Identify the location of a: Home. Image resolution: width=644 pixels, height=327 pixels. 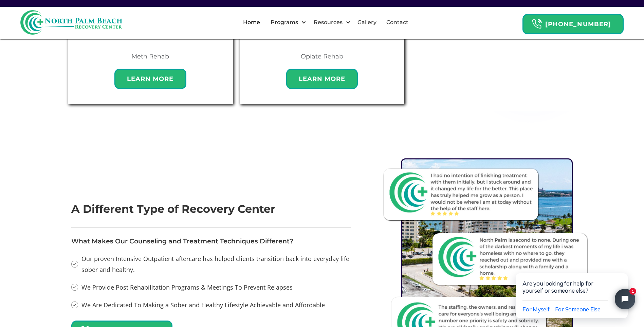
(252, 22).